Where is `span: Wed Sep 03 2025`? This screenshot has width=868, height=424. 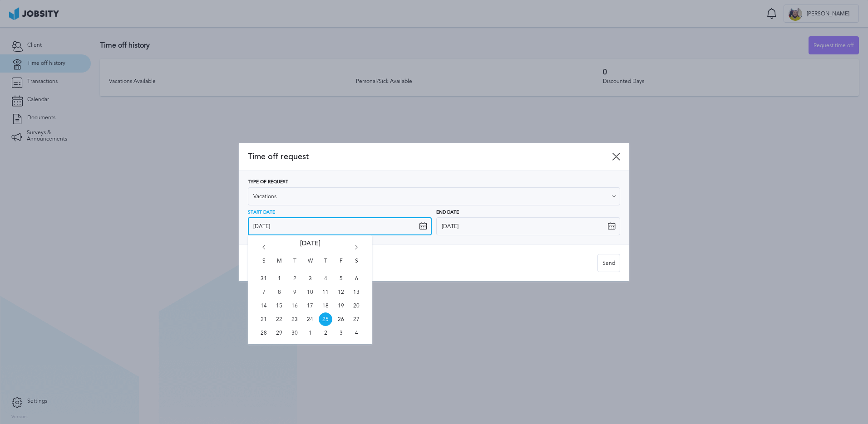
span: Wed Sep 03 2025 is located at coordinates (310, 279).